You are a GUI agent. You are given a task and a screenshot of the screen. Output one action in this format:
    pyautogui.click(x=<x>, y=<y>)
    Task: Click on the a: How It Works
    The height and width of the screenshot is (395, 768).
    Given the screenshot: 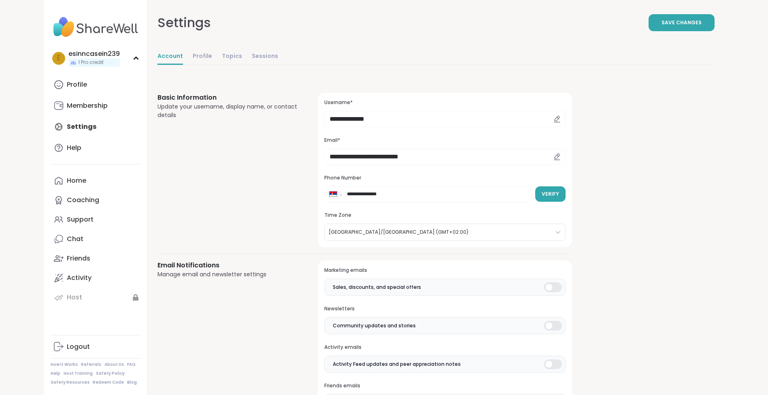 What is the action you would take?
    pyautogui.click(x=64, y=365)
    